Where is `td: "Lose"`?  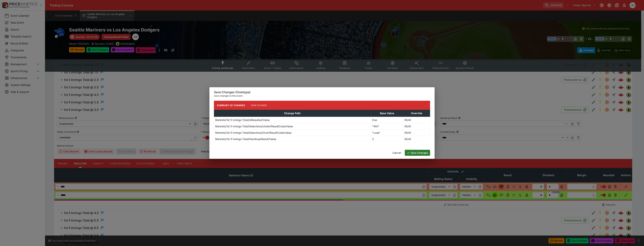
td: "Lose" is located at coordinates (387, 133).